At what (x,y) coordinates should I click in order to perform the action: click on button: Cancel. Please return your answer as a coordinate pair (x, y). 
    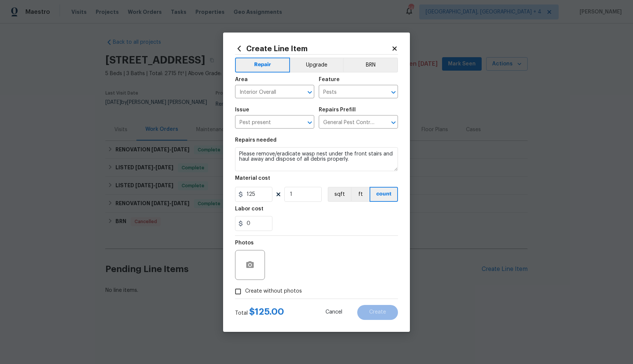
    Looking at the image, I should click on (334, 313).